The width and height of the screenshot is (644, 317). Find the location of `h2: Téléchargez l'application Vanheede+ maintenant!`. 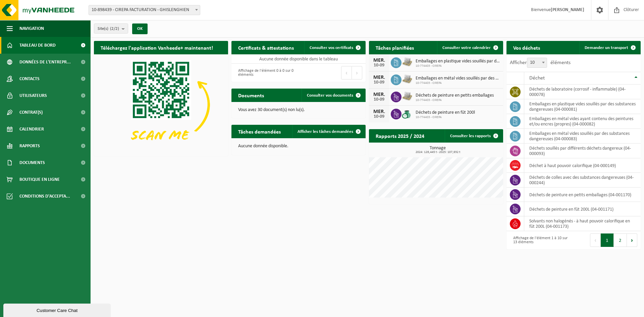

h2: Téléchargez l'application Vanheede+ maintenant! is located at coordinates (157, 48).